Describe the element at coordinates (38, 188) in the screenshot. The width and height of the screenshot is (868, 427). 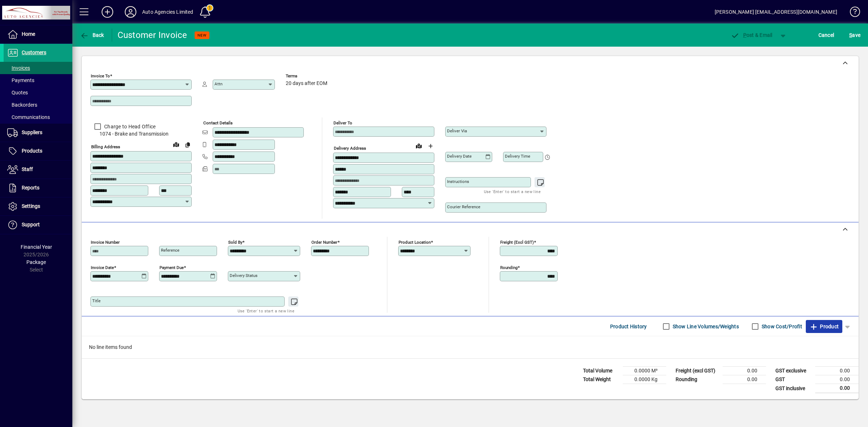
I see `a: Reports` at that location.